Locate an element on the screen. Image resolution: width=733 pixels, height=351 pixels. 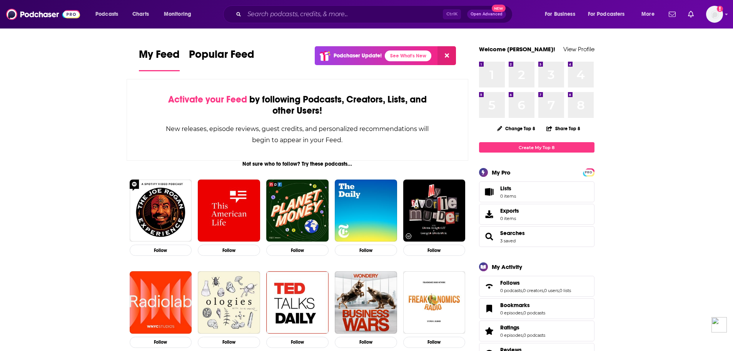
a: Planet Money is located at coordinates (297, 211).